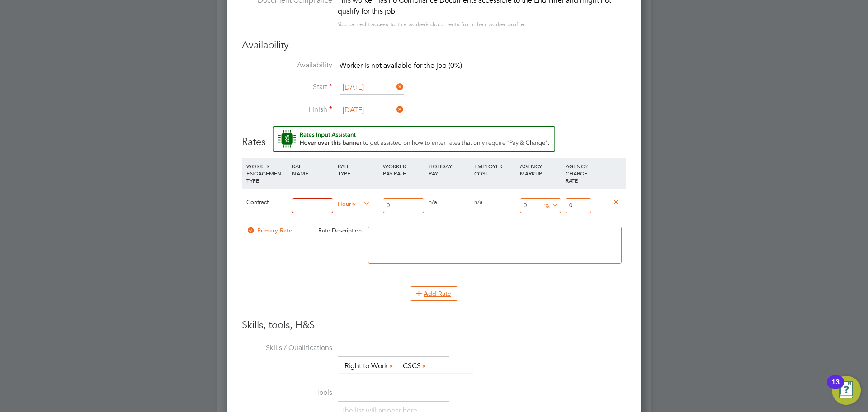 Image resolution: width=868 pixels, height=412 pixels. I want to click on h3: Rates, so click(434, 137).